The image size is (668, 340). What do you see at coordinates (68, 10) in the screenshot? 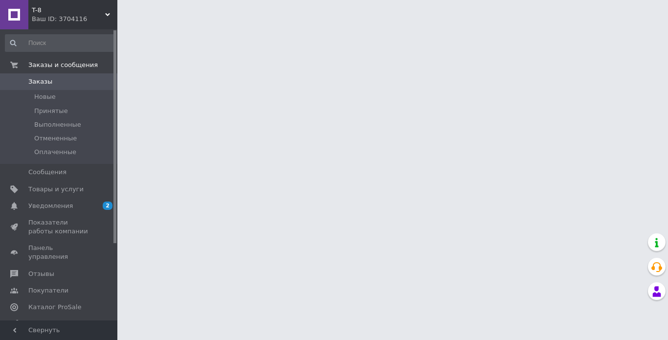
I see `span: T-8` at bounding box center [68, 10].